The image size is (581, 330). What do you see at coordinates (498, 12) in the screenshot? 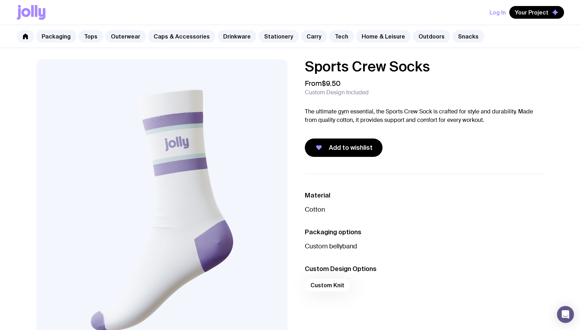
I see `button: Log In` at bounding box center [498, 12].